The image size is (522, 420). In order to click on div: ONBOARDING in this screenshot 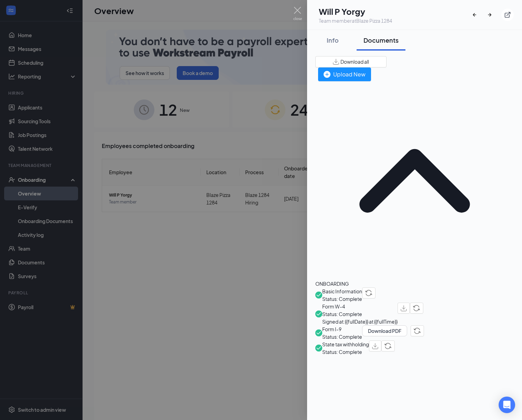, I will do `click(415, 283)`.